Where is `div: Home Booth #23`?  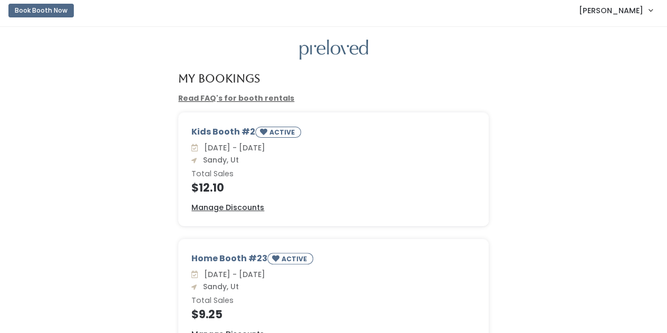 div: Home Booth #23 is located at coordinates (333, 260).